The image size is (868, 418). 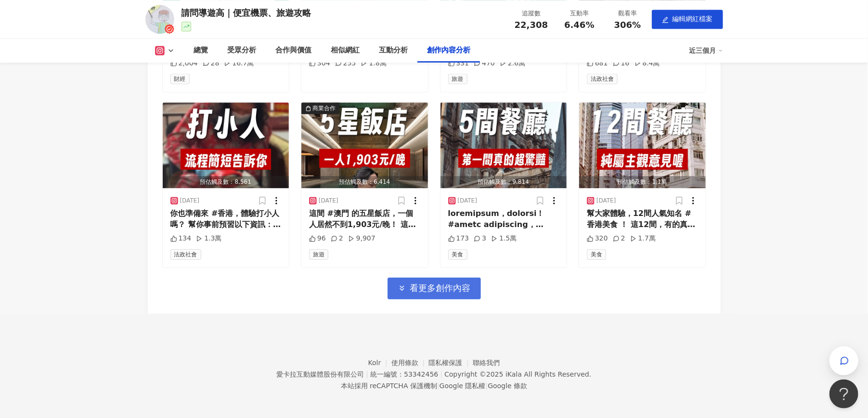 What do you see at coordinates (688, 19) in the screenshot?
I see `a: edit編輯網紅檔案` at bounding box center [688, 19].